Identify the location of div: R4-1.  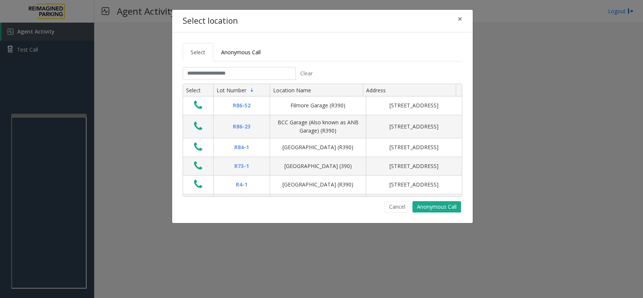
(241, 185).